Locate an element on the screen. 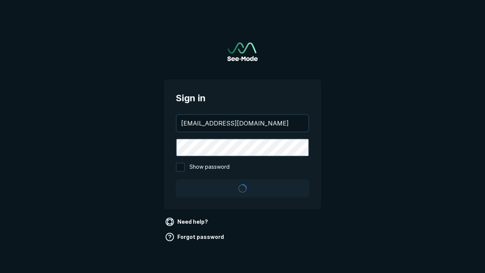  span: Sign in is located at coordinates (243, 98).